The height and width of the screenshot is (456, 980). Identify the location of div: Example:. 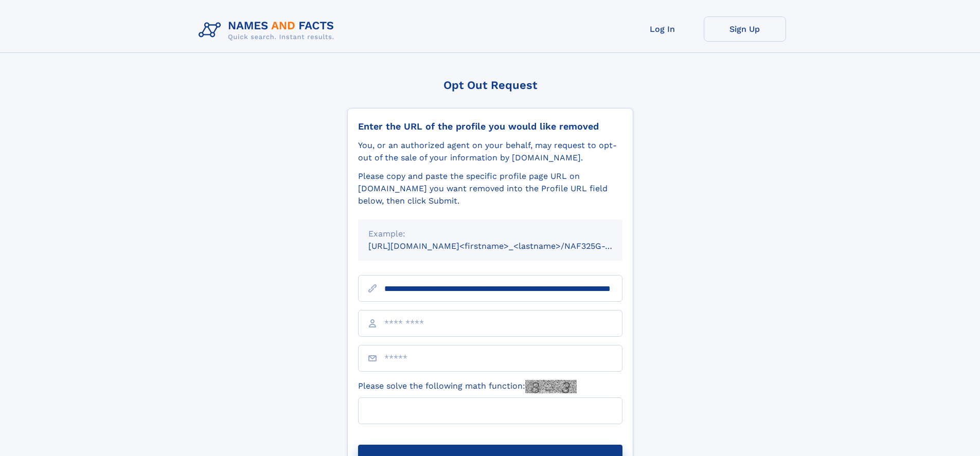
(490, 234).